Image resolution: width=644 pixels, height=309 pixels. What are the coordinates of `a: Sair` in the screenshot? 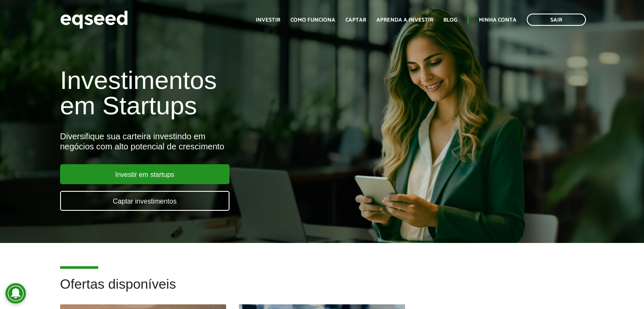 It's located at (556, 19).